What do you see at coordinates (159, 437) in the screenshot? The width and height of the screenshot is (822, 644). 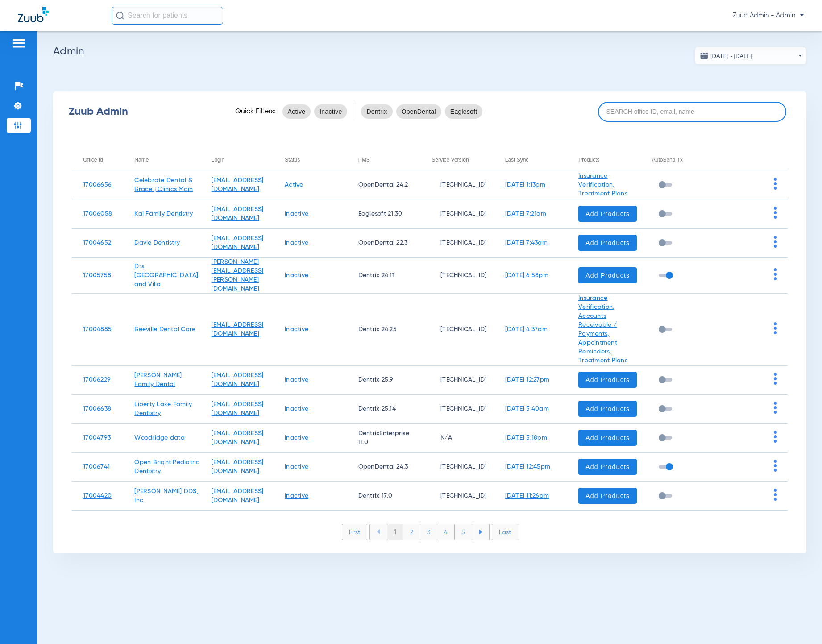 I see `a: Woodridge data` at bounding box center [159, 437].